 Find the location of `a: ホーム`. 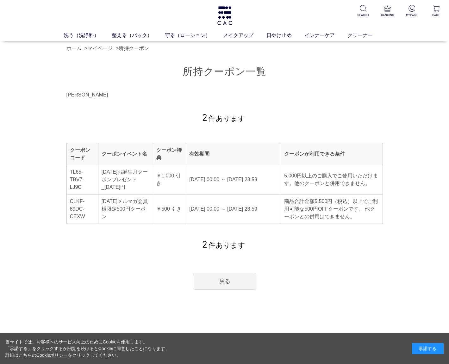

a: ホーム is located at coordinates (74, 48).